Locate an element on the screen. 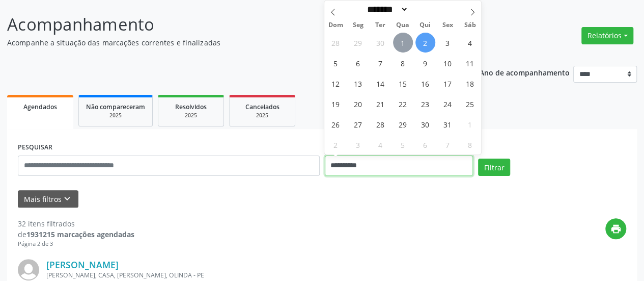  span: Novembro 7, 2025 is located at coordinates (447, 145).